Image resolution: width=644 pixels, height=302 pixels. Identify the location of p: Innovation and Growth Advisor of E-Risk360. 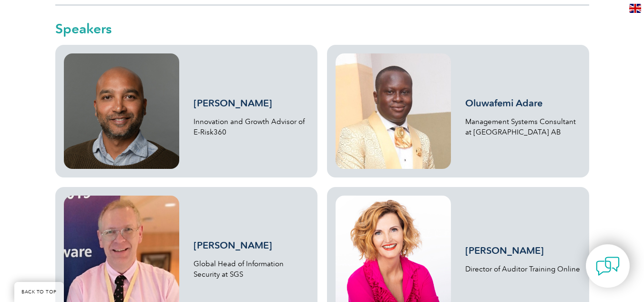
(251, 127).